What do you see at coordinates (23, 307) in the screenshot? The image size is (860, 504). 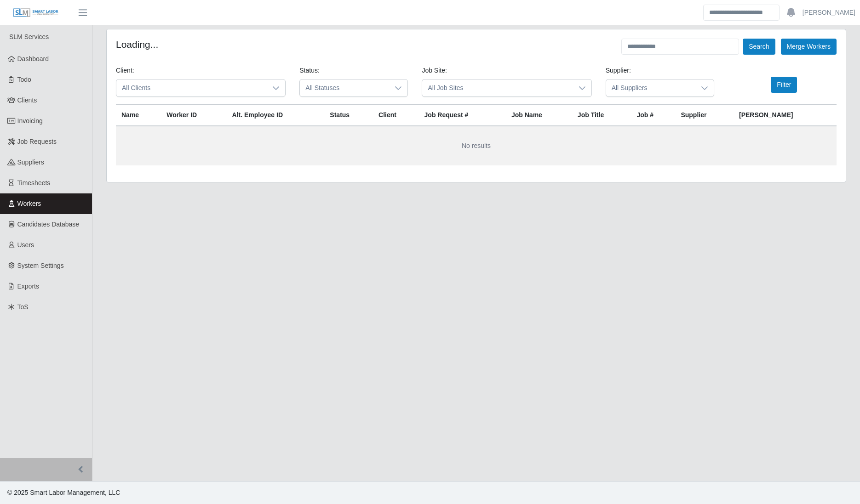 I see `span: ToS` at bounding box center [23, 307].